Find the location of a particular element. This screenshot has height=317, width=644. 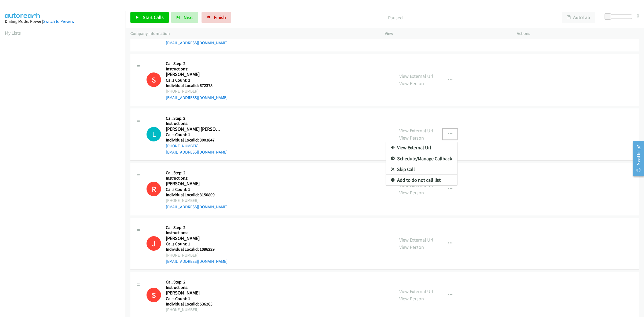

div: Open Resource Center is located at coordinates (10, 21).